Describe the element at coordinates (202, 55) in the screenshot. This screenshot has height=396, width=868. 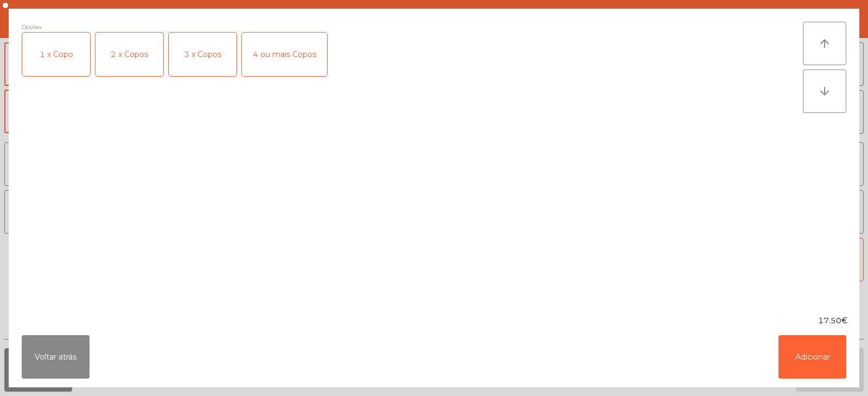
I see `div: 3 x Copos` at that location.